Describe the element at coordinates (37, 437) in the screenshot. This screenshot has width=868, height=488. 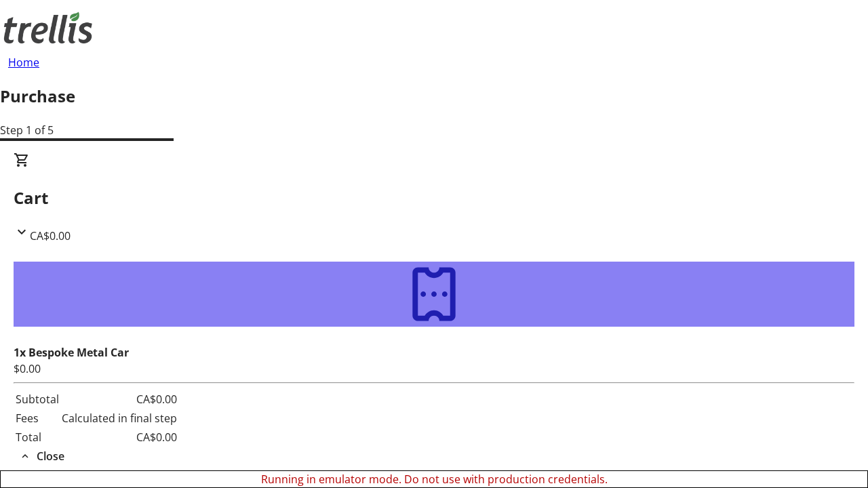
I see `td: Total` at that location.